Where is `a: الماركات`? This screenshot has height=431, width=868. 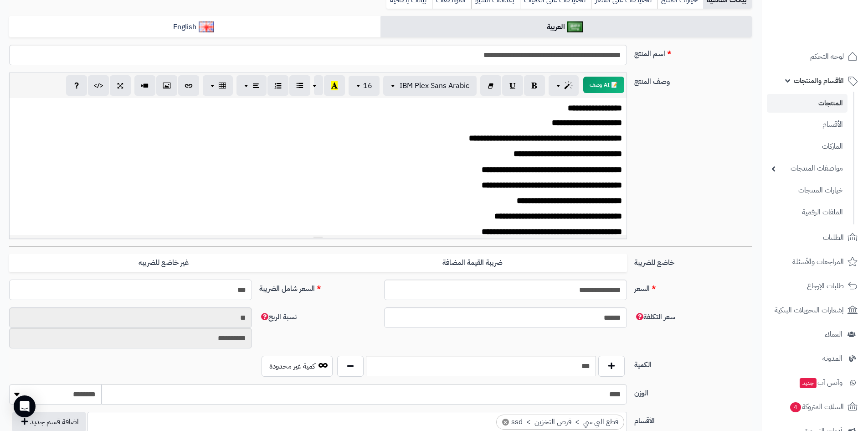
a: الماركات is located at coordinates (807, 146).